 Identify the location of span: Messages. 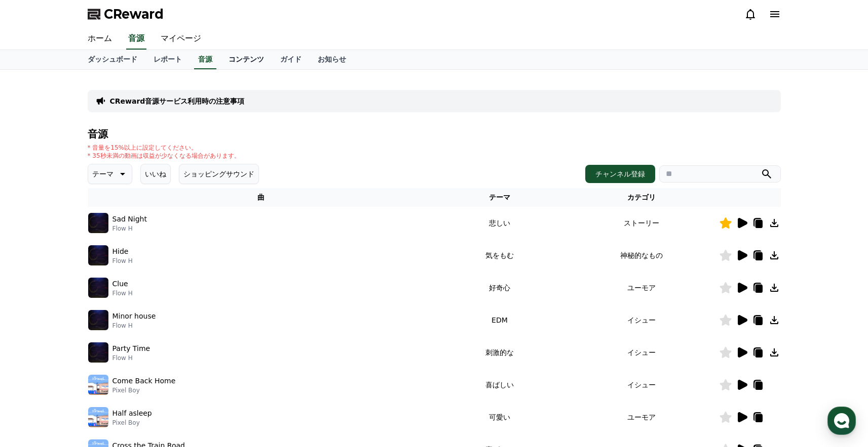
(99, 341).